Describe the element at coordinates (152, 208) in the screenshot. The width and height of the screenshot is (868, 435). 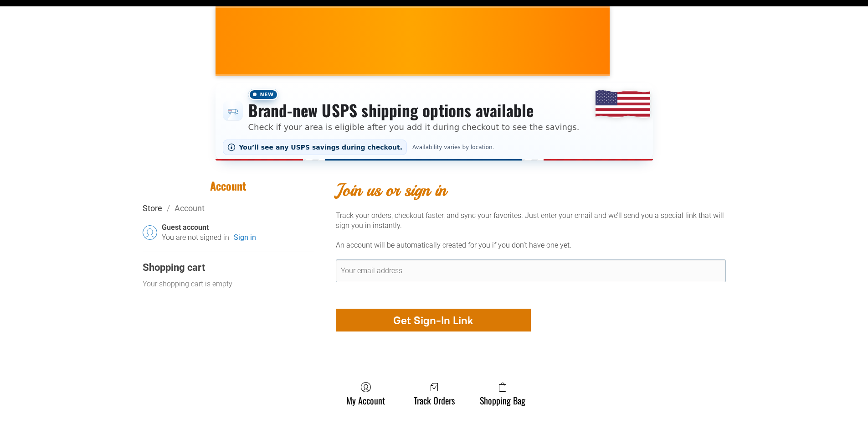
I see `a: Store` at that location.